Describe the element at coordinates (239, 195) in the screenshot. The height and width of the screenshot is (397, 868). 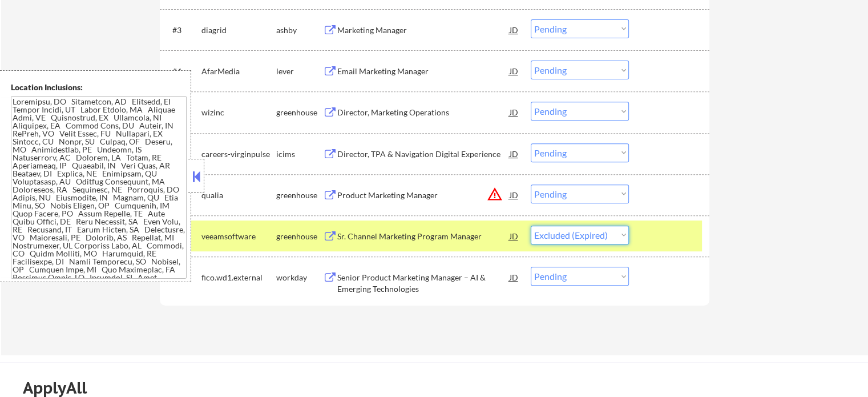
I see `div: qualia` at that location.